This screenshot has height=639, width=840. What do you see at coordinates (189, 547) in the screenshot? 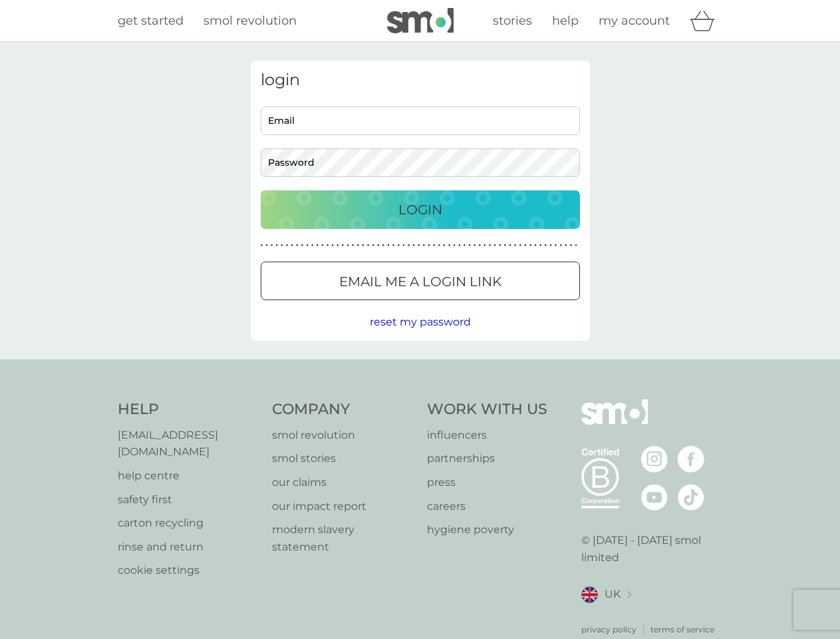
I see `a: rinse and return` at bounding box center [189, 547].